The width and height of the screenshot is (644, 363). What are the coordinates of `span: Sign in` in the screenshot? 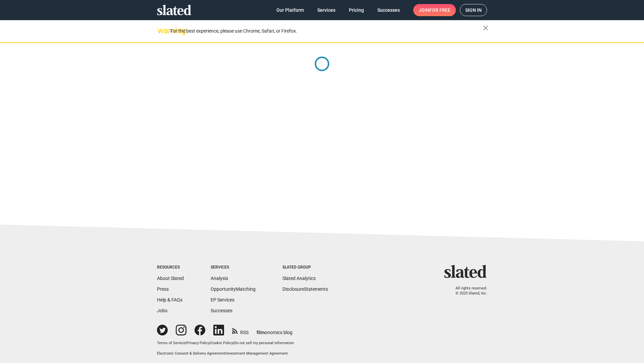 It's located at (474, 11).